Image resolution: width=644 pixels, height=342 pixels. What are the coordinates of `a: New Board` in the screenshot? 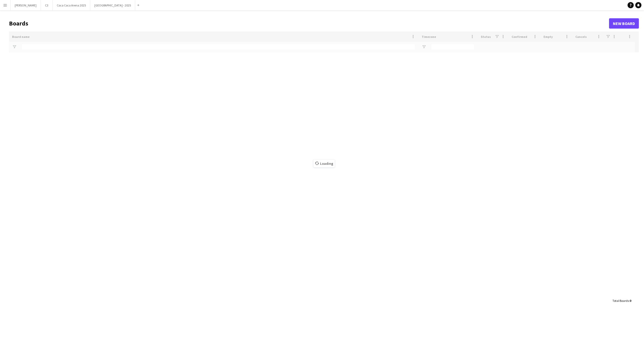 It's located at (624, 23).